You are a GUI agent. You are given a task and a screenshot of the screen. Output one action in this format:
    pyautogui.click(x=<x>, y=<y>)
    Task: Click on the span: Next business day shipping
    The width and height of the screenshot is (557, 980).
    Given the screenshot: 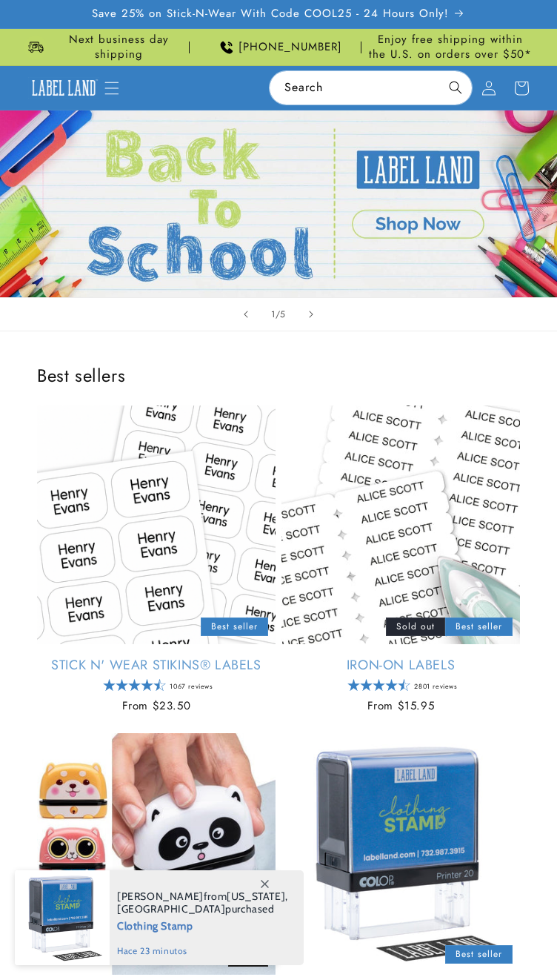 What is the action you would take?
    pyautogui.click(x=118, y=47)
    